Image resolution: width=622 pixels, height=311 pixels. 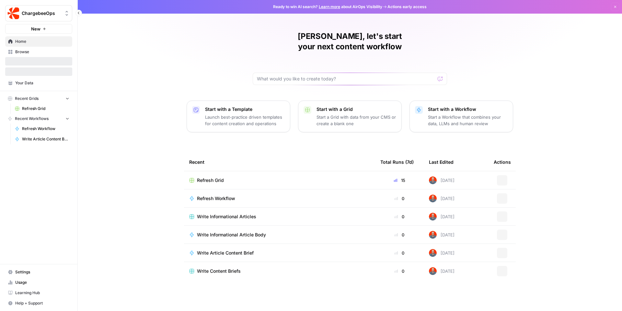 What do you see at coordinates (42, 303) in the screenshot?
I see `span: Help + Support` at bounding box center [42, 303].